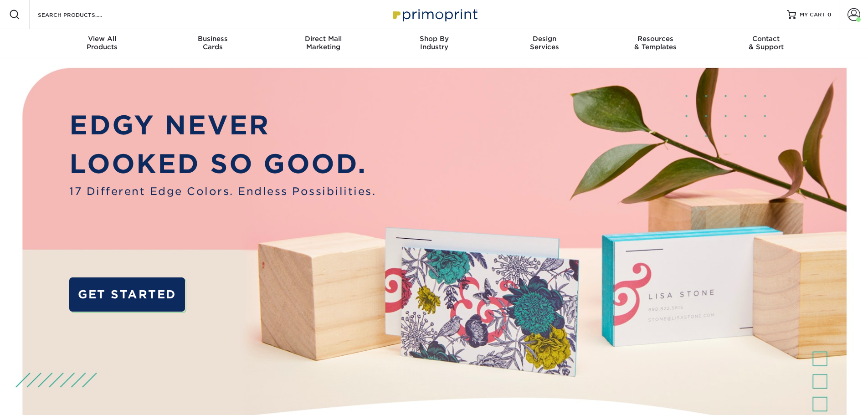 The image size is (868, 415). Describe the element at coordinates (102, 38) in the screenshot. I see `span: View All` at that location.